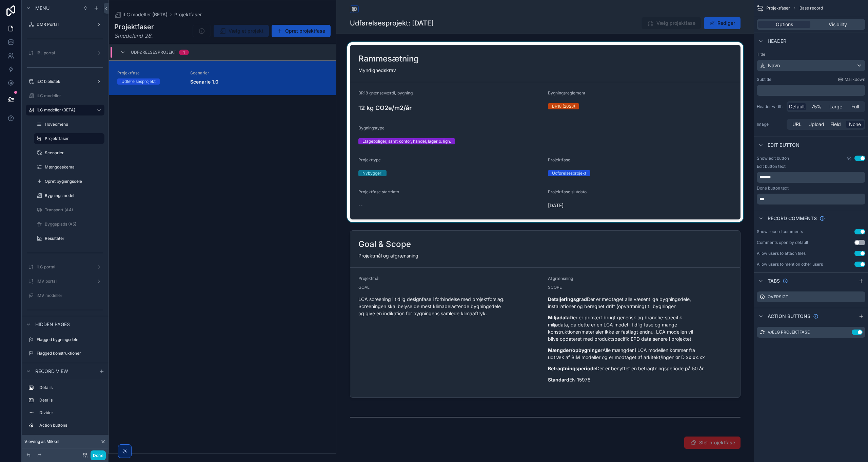 This screenshot has height=462, width=868. What do you see at coordinates (65, 366) in the screenshot?
I see `a: ECO Portal-v2` at bounding box center [65, 366].